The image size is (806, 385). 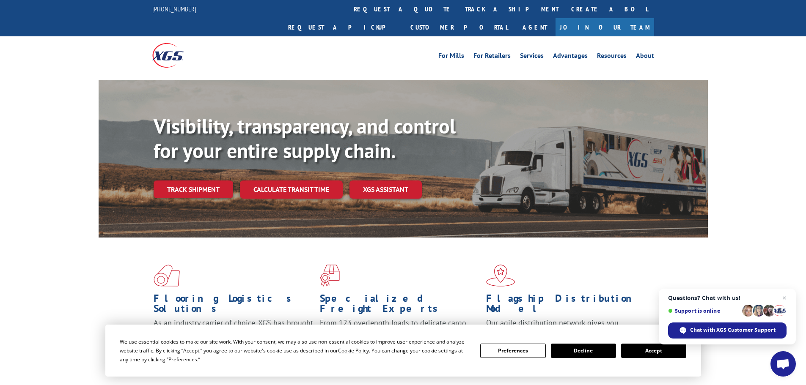 What do you see at coordinates (612, 57) in the screenshot?
I see `a: Resources` at bounding box center [612, 57].